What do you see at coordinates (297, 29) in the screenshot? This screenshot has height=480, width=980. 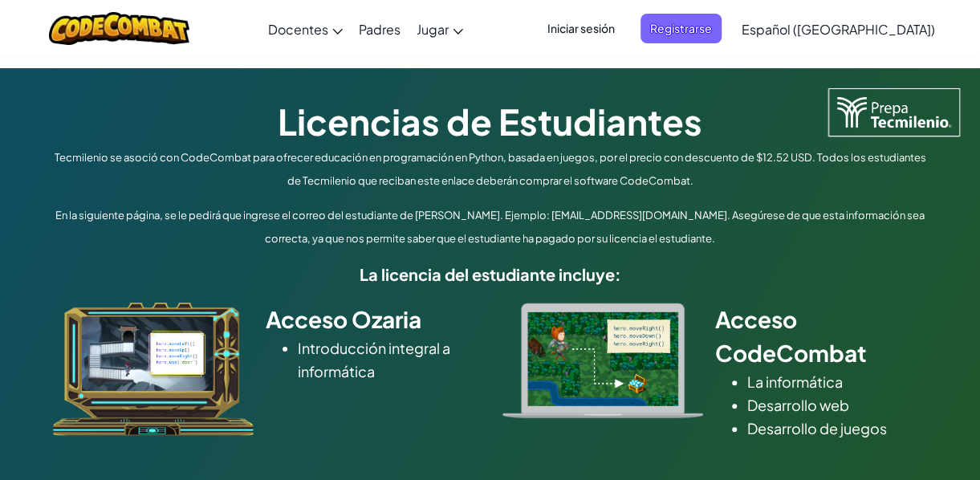 I see `span: Docentes` at bounding box center [297, 29].